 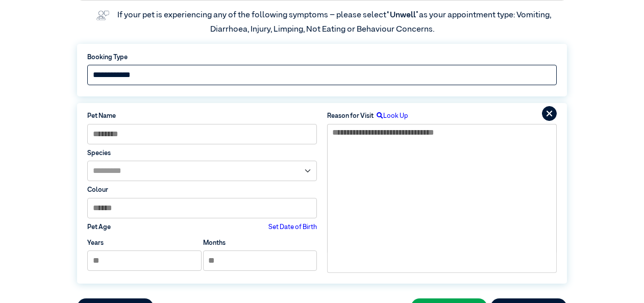 What do you see at coordinates (322, 57) in the screenshot?
I see `label: Booking Type` at bounding box center [322, 57].